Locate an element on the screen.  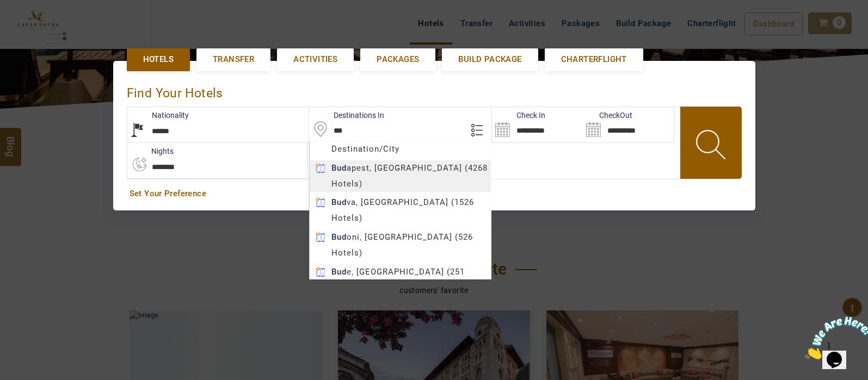
div: Find Your Hotels is located at coordinates (435, 90).